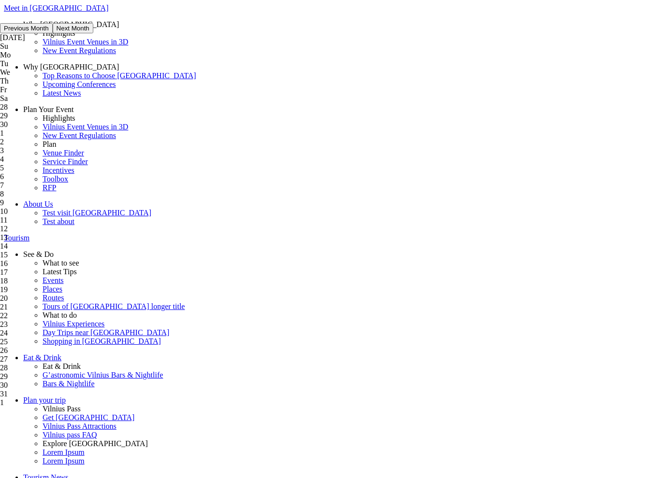  What do you see at coordinates (345, 358) in the screenshot?
I see `a: Eat & Drink` at bounding box center [345, 358].